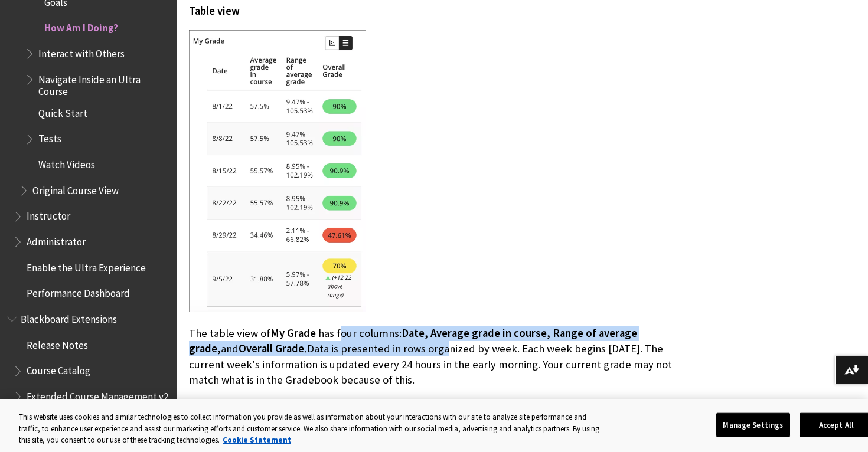  What do you see at coordinates (104, 83) in the screenshot?
I see `span: Navigate Inside an Ultra Course` at bounding box center [104, 83].